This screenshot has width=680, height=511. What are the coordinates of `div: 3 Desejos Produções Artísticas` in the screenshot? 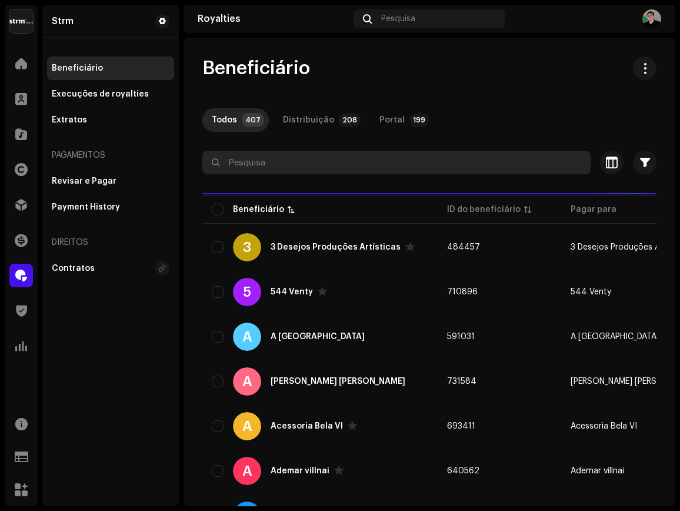 It's located at (335, 247).